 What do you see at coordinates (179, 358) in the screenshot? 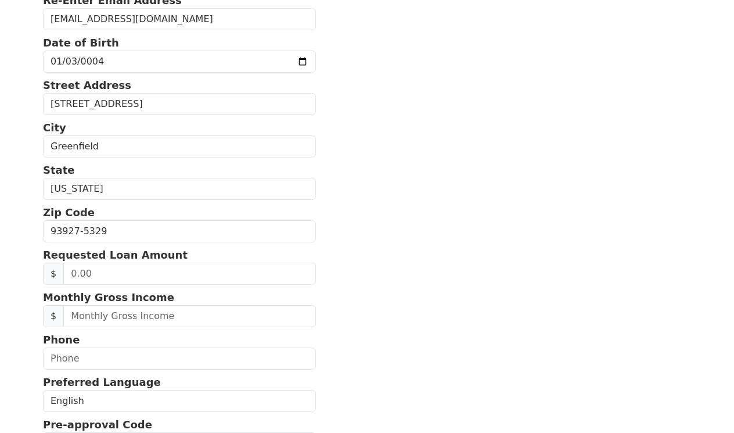
I see `input: Phone` at bounding box center [179, 358].